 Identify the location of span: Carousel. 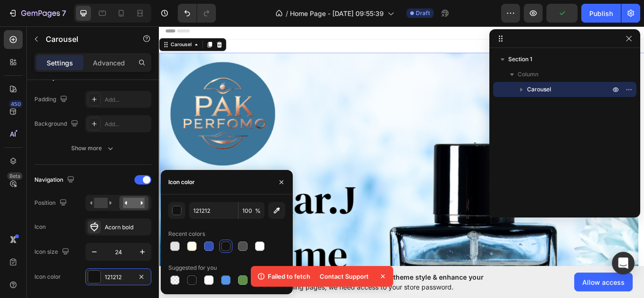
(539, 90).